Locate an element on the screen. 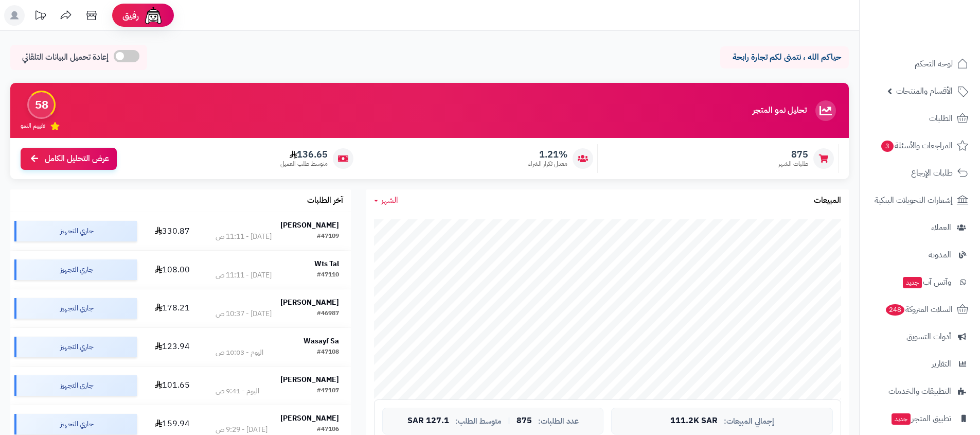 The image size is (980, 435). span: السلات المتروكة is located at coordinates (919, 309).